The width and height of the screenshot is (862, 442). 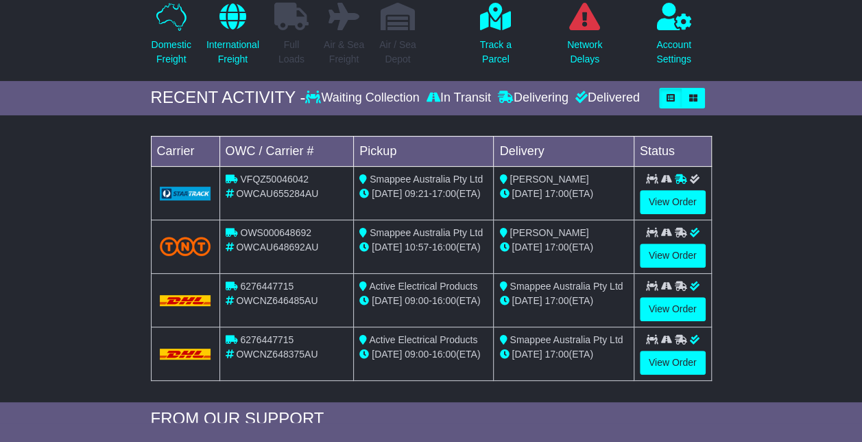 I want to click on span: OWCNZ648375AU, so click(x=276, y=354).